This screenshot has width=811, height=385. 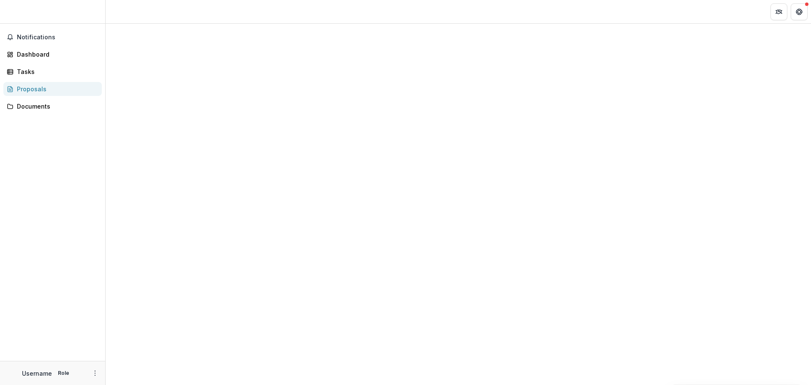 What do you see at coordinates (56, 54) in the screenshot?
I see `div: Dashboard` at bounding box center [56, 54].